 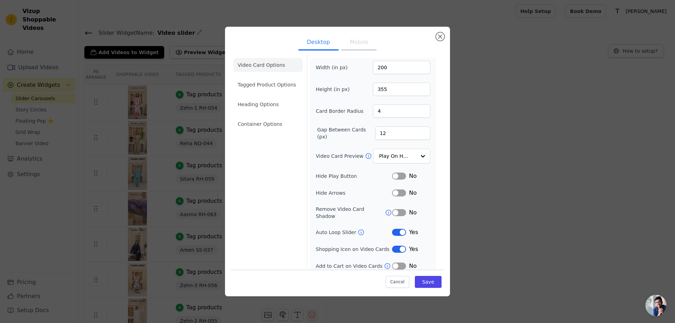 I want to click on button: Desktop, so click(x=319, y=43).